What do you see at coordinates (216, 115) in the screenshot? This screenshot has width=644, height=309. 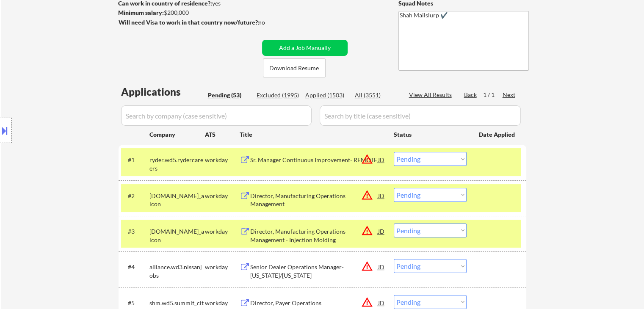 I see `input: Search by company (case sensitive)` at bounding box center [216, 115].